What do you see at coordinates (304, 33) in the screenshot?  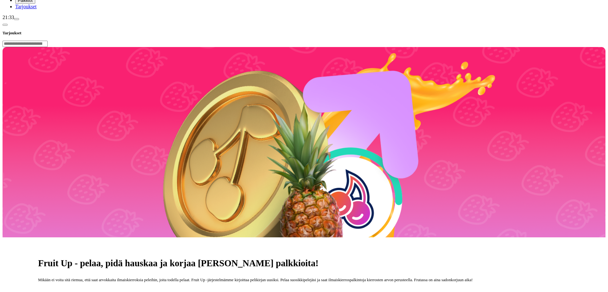 I see `h3: Tarjoukset` at bounding box center [304, 33].